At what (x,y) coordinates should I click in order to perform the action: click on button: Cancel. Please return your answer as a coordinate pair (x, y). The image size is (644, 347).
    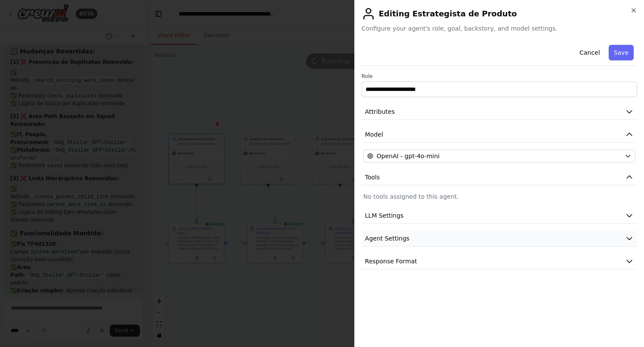
    Looking at the image, I should click on (589, 52).